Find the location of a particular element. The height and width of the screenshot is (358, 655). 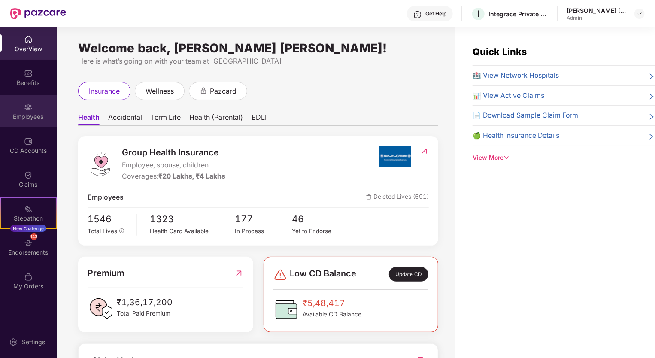

span: ₹5,48,417 is located at coordinates (332, 303).